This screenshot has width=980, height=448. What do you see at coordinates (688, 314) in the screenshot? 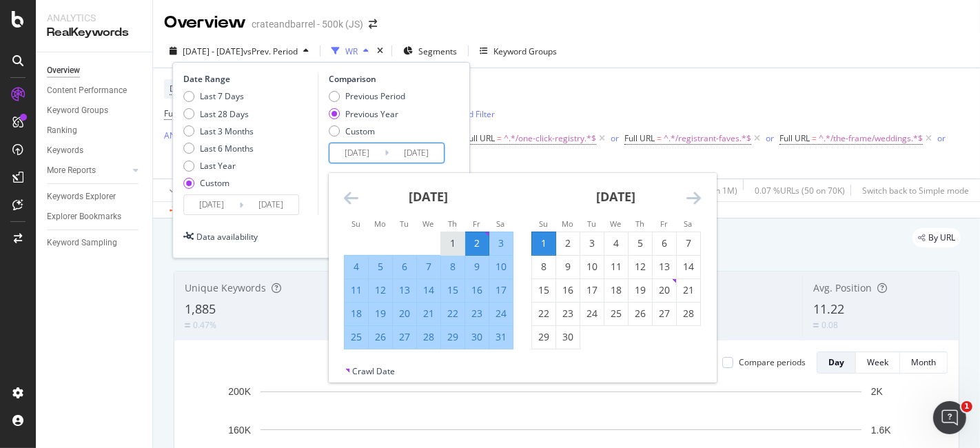
I see `div: 28` at bounding box center [688, 314].